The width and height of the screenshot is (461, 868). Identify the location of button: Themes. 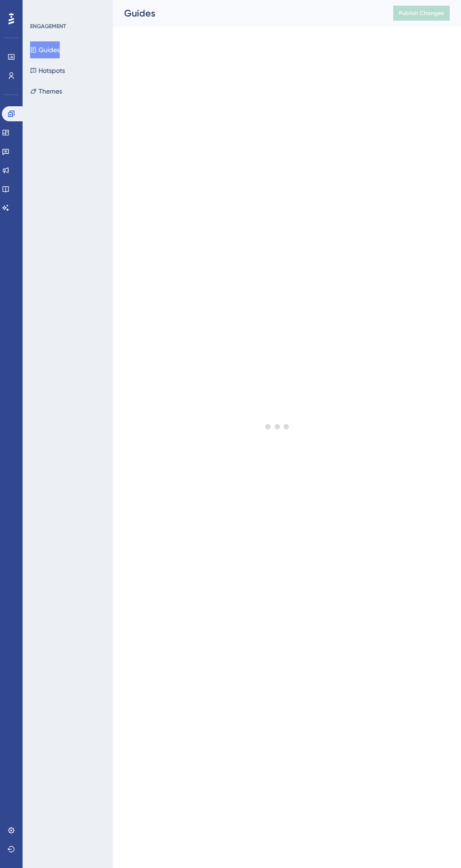
(46, 91).